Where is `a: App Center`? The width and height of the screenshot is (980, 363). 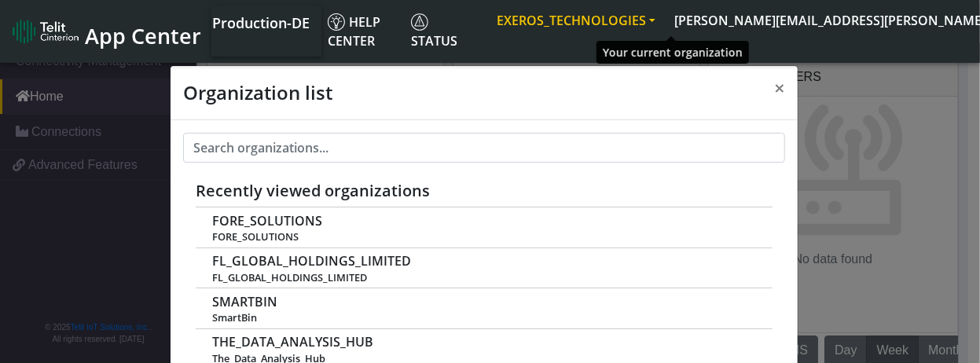
a: App Center is located at coordinates (105, 31).